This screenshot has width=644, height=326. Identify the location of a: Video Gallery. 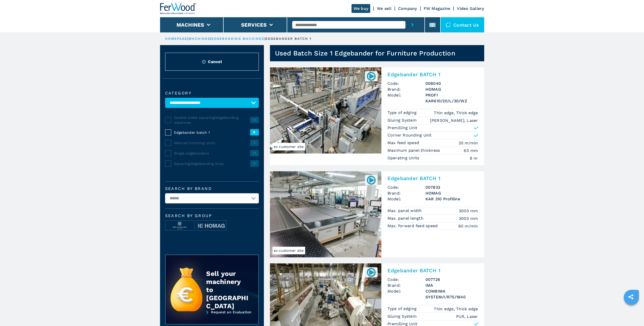
(470, 8).